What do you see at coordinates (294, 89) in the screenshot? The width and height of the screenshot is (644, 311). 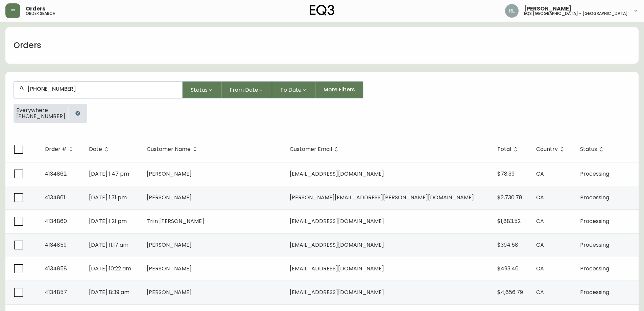 I see `button: To Date` at bounding box center [294, 89].